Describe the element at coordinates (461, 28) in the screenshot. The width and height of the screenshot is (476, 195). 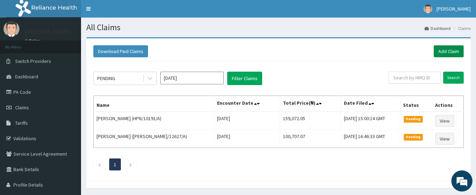
I see `li: Claims` at that location.